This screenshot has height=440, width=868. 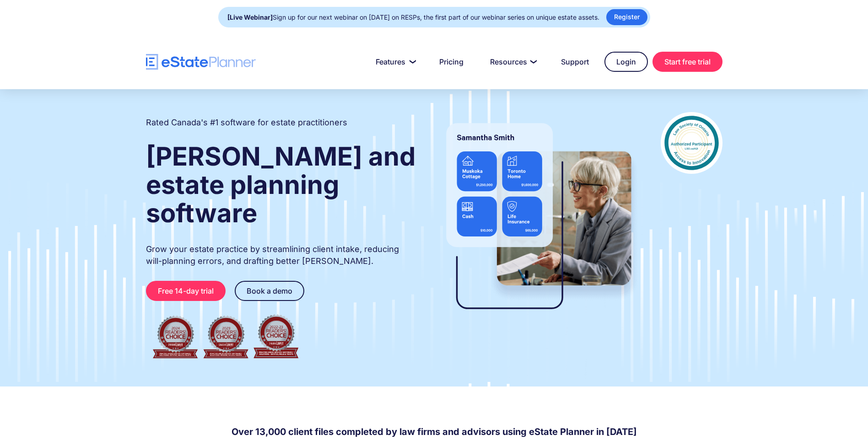 I want to click on a: Support, so click(x=574, y=62).